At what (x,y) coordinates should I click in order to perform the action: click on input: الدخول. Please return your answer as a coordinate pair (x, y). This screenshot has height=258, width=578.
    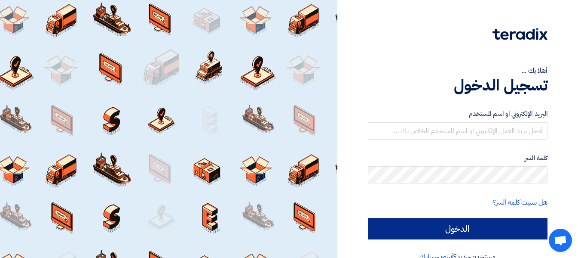
    Looking at the image, I should click on (458, 228).